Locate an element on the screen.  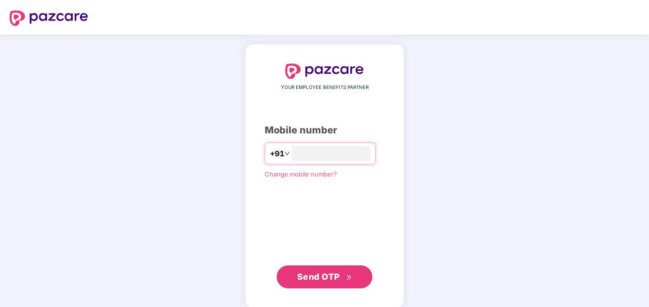
span: +91 is located at coordinates (277, 154).